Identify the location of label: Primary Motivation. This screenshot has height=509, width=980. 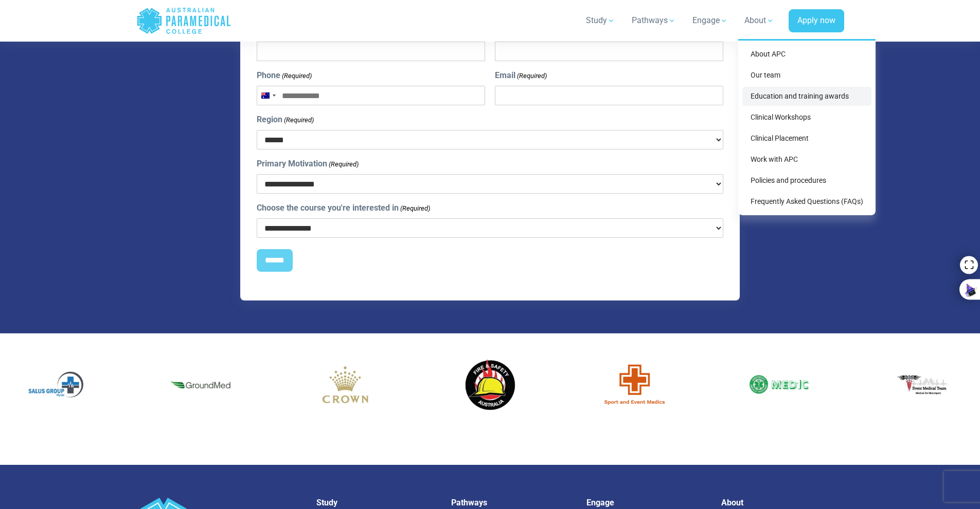
(307, 164).